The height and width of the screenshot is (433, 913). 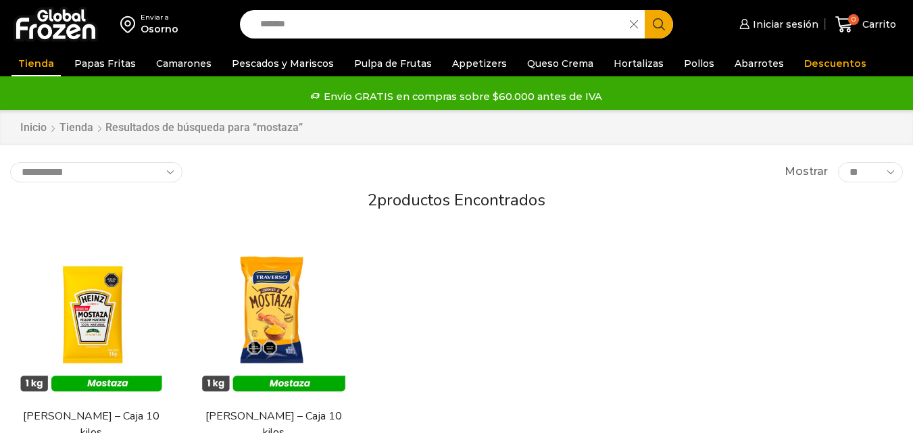 I want to click on a: Pollos, so click(x=699, y=64).